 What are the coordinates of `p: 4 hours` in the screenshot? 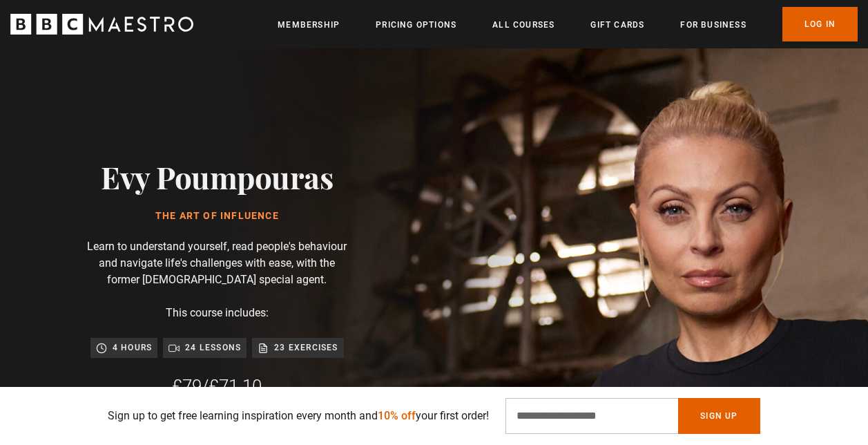 It's located at (132, 348).